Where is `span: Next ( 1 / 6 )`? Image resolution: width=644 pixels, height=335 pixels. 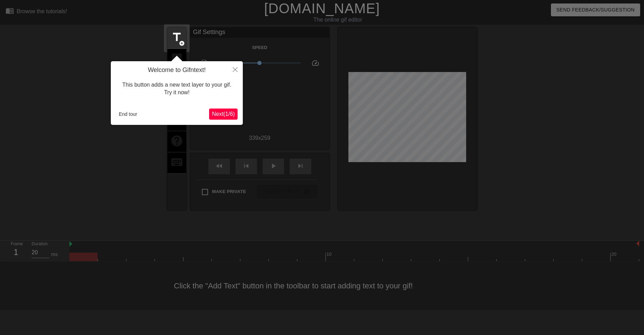
span: Next ( 1 / 6 ) is located at coordinates (223, 114).